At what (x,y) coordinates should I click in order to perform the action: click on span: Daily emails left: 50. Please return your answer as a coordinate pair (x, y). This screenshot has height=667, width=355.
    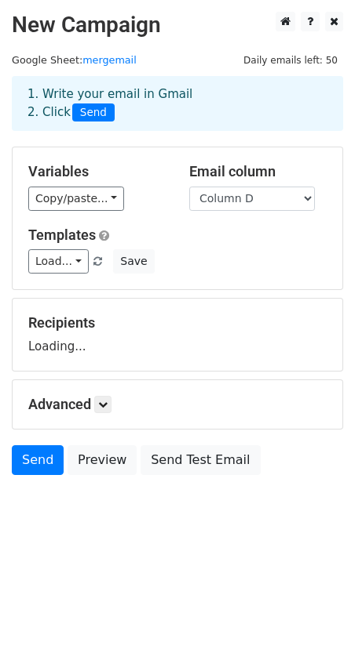
    Looking at the image, I should click on (290, 60).